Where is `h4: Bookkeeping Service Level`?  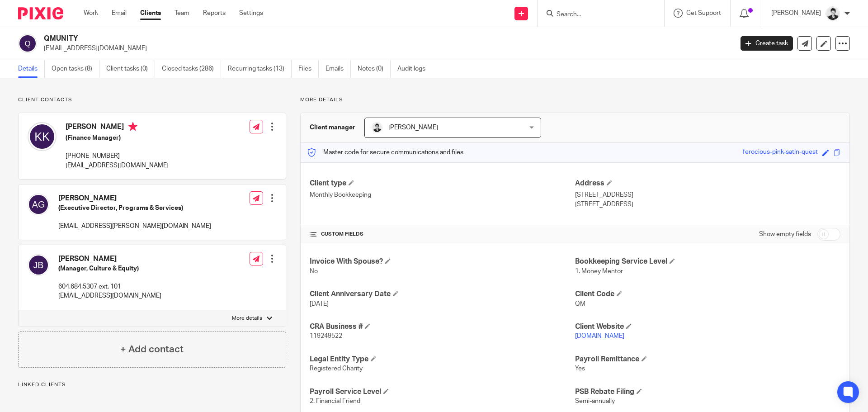
h4: Bookkeeping Service Level is located at coordinates (707, 261).